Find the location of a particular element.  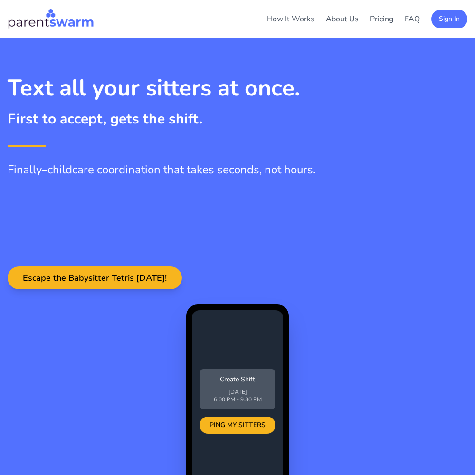

a: Sign In is located at coordinates (450, 19).